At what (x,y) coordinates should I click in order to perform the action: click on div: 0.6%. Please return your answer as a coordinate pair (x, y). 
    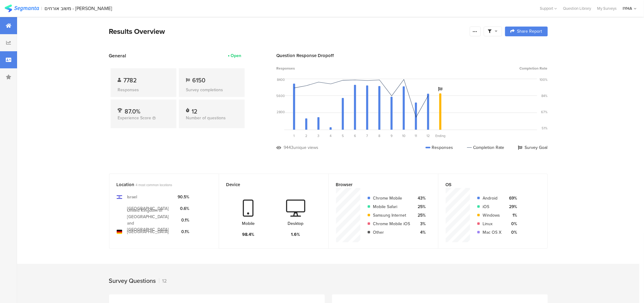
    Looking at the image, I should click on (183, 208).